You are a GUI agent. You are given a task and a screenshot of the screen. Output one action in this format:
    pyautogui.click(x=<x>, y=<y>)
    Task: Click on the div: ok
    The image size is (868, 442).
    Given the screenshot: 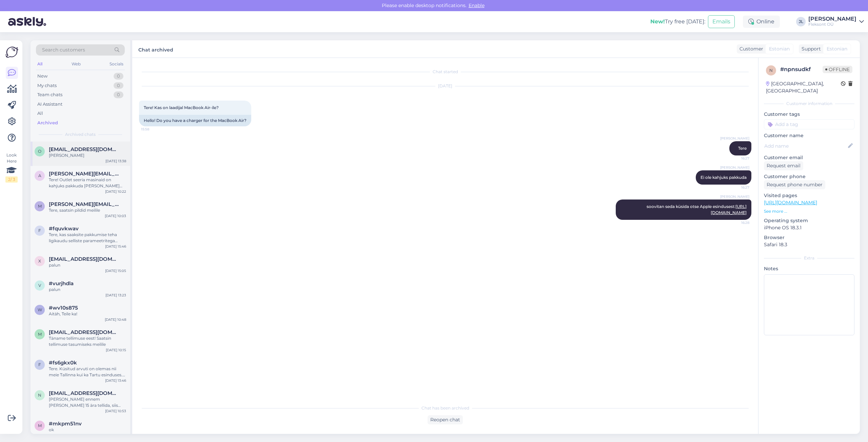 What is the action you would take?
    pyautogui.click(x=87, y=430)
    